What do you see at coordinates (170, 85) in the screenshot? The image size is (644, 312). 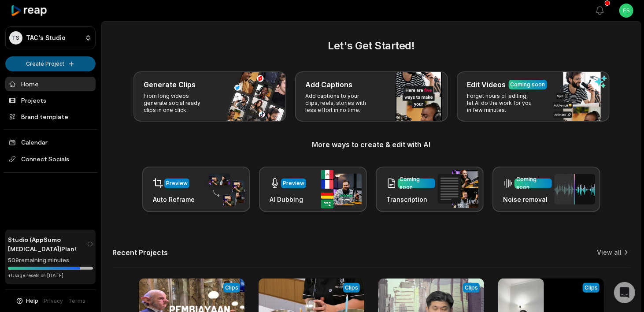 I see `h3: Generate Clips` at bounding box center [170, 85].